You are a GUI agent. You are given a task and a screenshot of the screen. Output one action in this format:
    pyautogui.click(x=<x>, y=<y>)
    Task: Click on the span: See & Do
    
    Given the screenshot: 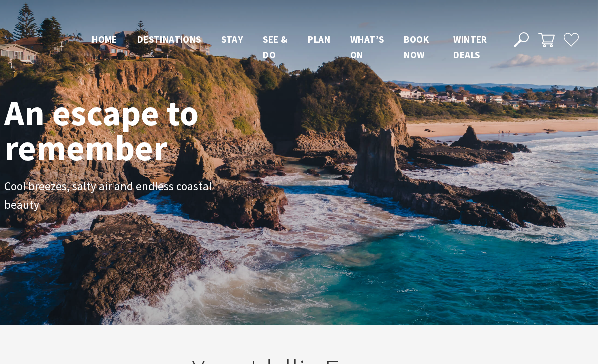 What is the action you would take?
    pyautogui.click(x=275, y=46)
    